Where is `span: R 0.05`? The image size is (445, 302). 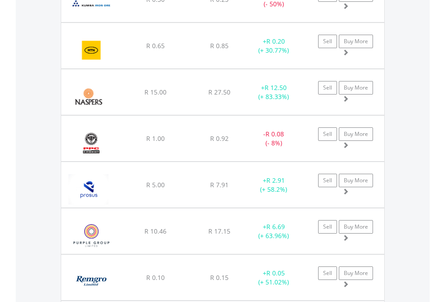 span: R 0.05 is located at coordinates (276, 273).